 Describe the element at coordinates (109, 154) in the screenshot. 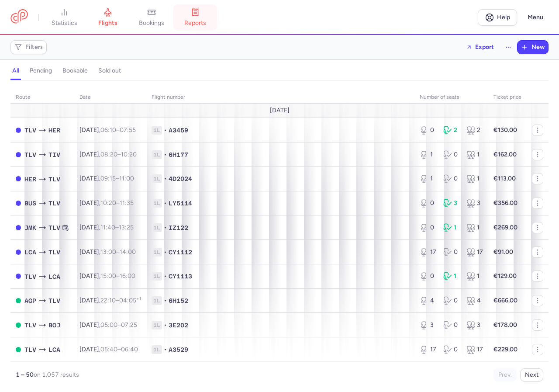

I see `time: 08:20` at that location.